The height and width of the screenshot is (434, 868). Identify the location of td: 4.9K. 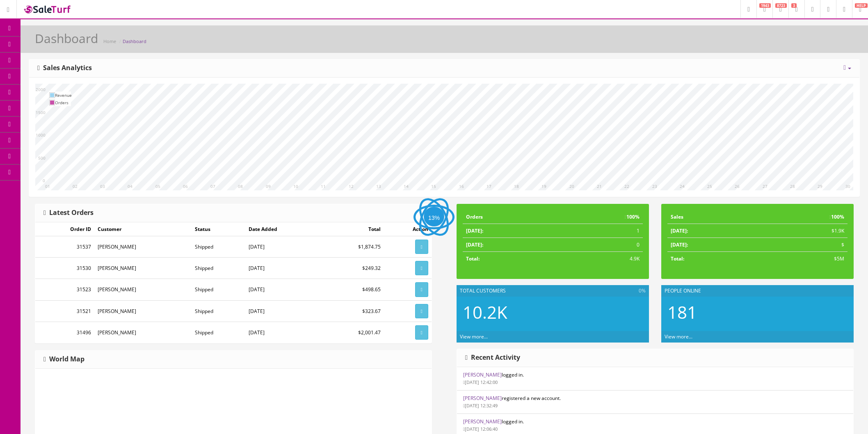
(600, 259).